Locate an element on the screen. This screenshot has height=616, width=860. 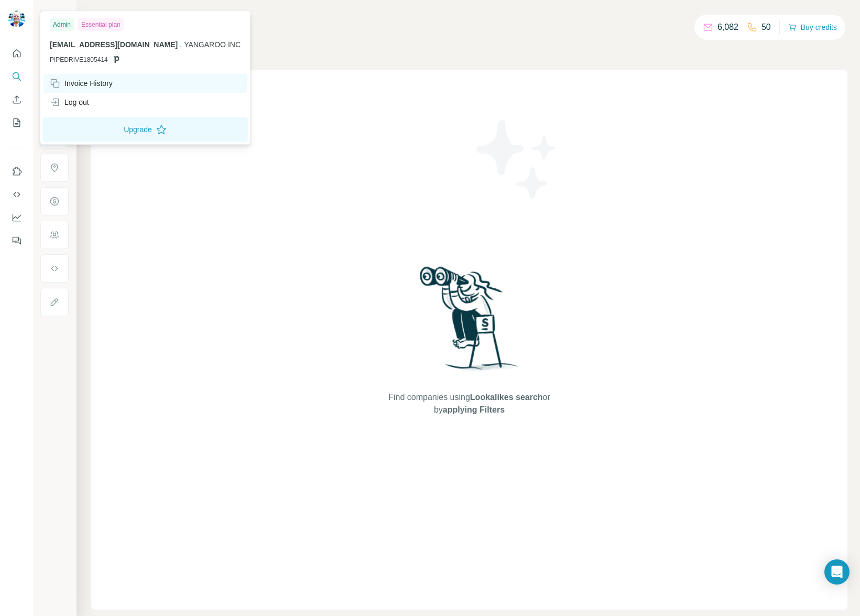
button: Feedback is located at coordinates (17, 241).